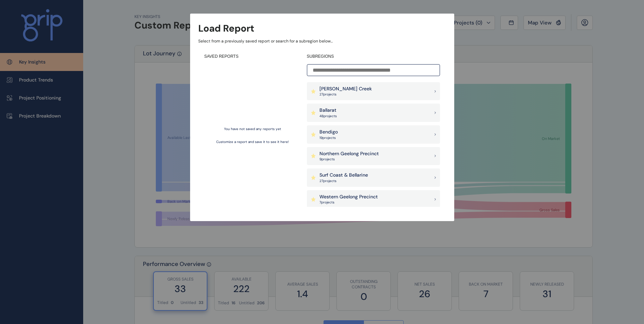  I want to click on p: 48 project s, so click(328, 116).